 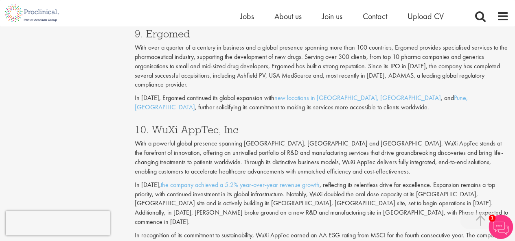 I want to click on a: Join us, so click(x=332, y=16).